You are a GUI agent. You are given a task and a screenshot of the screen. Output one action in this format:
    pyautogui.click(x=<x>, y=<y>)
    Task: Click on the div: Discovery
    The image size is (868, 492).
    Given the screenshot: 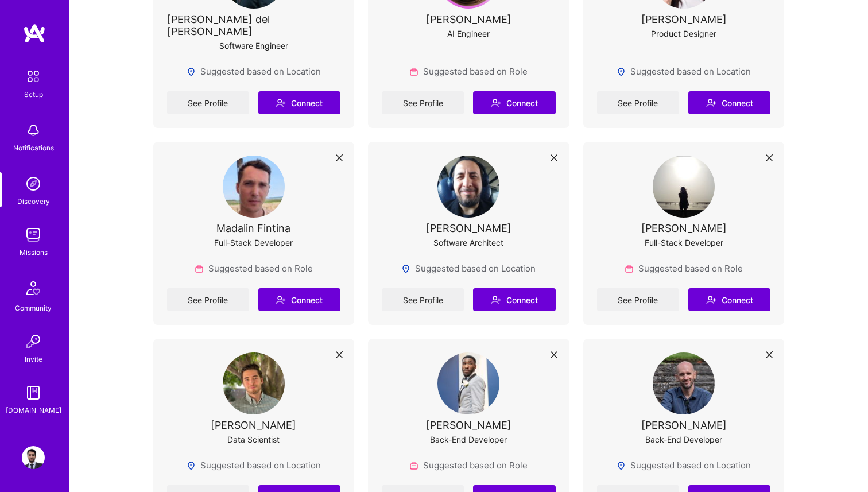 What is the action you would take?
    pyautogui.click(x=33, y=201)
    